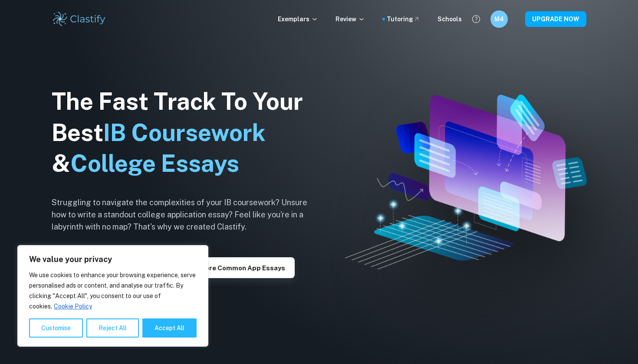 The image size is (638, 364). Describe the element at coordinates (184, 132) in the screenshot. I see `span: IB Coursework` at that location.